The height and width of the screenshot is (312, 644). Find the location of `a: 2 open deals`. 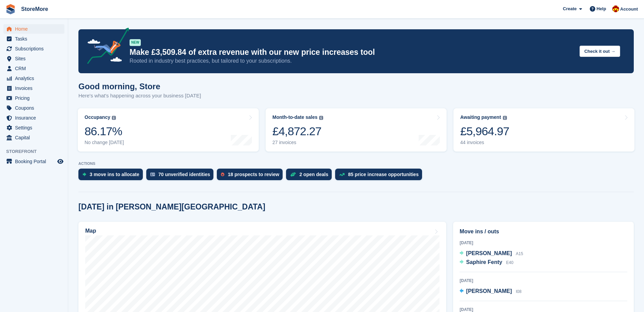

a: 2 open deals is located at coordinates (310, 176).